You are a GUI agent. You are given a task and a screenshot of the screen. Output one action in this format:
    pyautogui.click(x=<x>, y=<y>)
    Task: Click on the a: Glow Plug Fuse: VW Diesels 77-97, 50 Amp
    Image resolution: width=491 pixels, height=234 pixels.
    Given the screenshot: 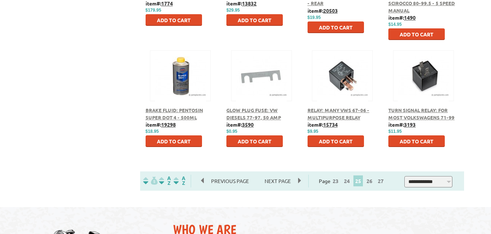 What is the action you would take?
    pyautogui.click(x=254, y=114)
    